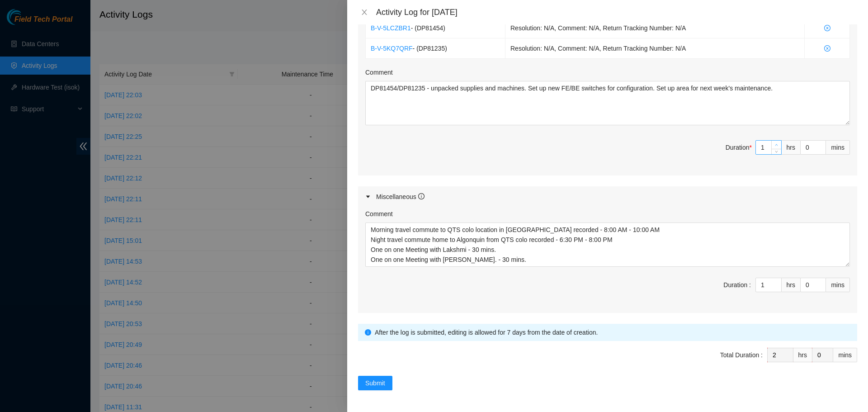 This screenshot has height=412, width=868. Describe the element at coordinates (741, 355) in the screenshot. I see `div: Total Duration :` at that location.